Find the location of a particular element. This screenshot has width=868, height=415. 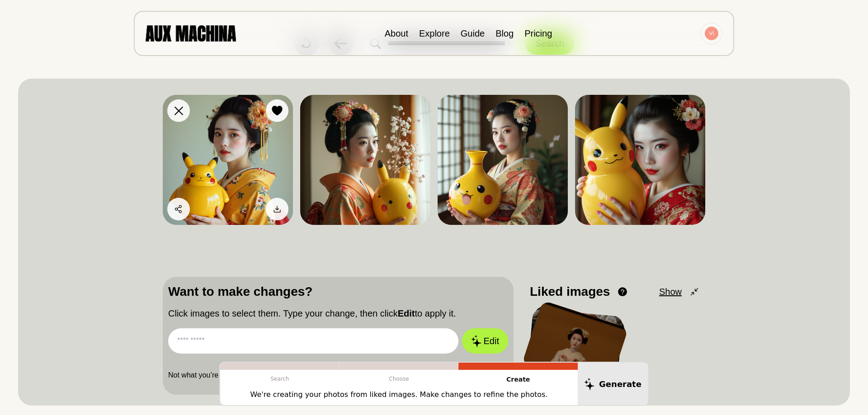

p: Create is located at coordinates (518, 379).